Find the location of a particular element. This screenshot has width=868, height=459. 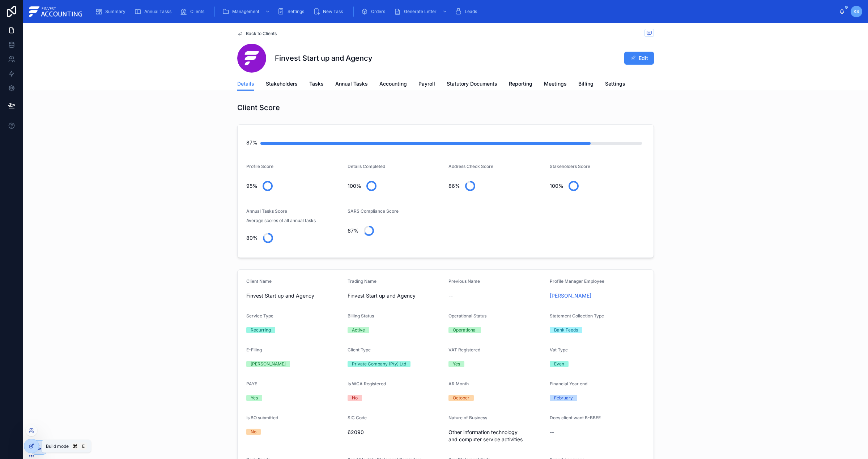

a: Details is located at coordinates (246, 84).